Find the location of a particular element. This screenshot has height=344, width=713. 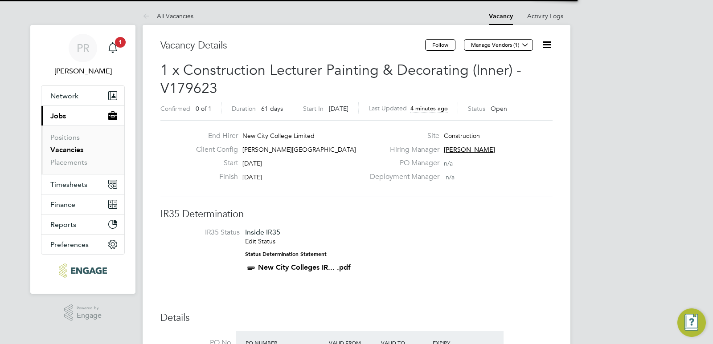

button: Timesheets is located at coordinates (83, 184).